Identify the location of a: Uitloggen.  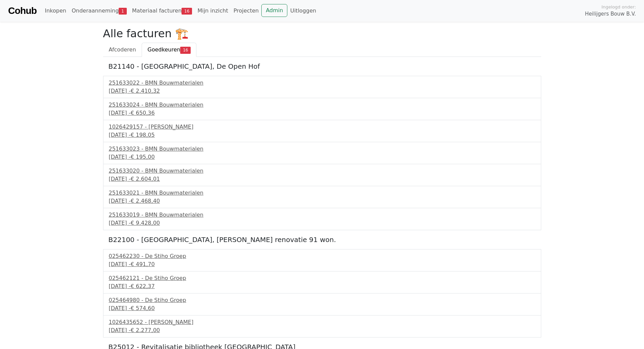
(303, 11).